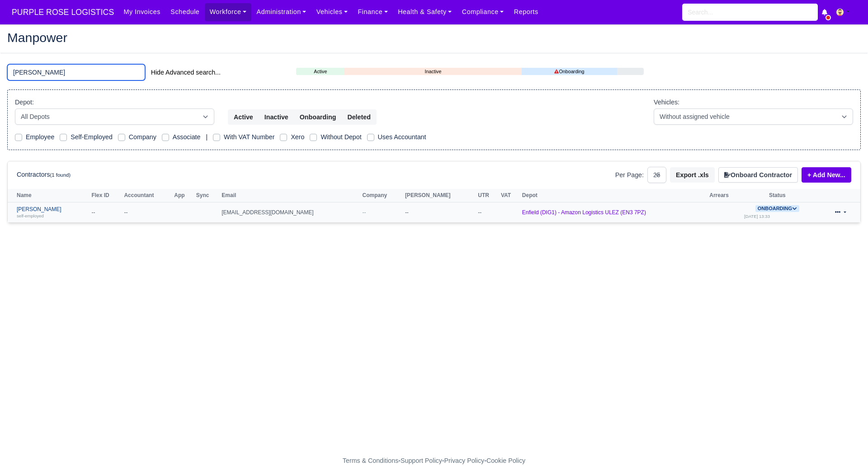 This screenshot has height=466, width=868. What do you see at coordinates (434, 37) in the screenshot?
I see `h2: Manpower` at bounding box center [434, 37].